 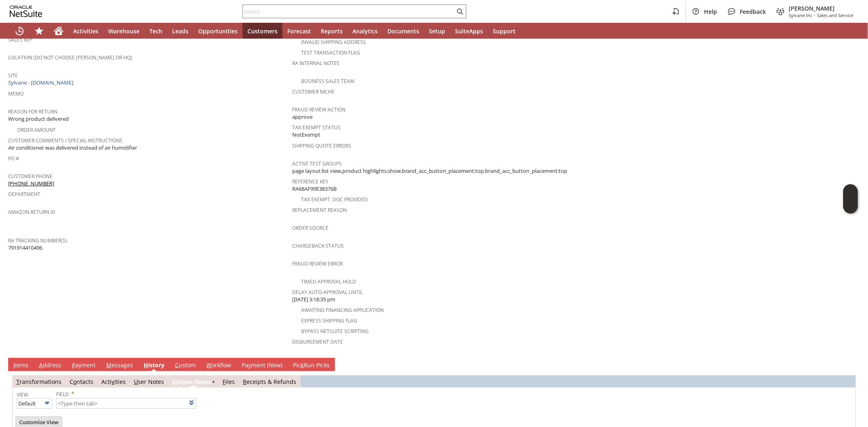 I want to click on a: PO #, so click(x=13, y=158).